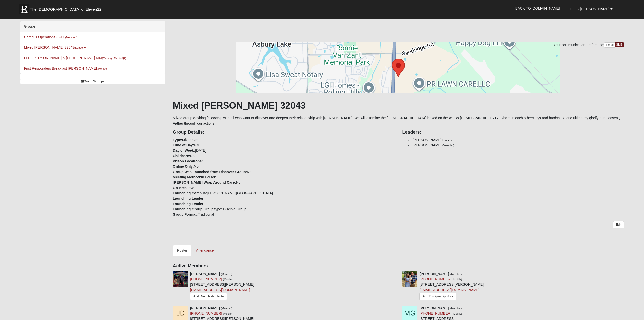 The image size is (644, 320). What do you see at coordinates (185, 214) in the screenshot?
I see `strong: Group Format:` at bounding box center [185, 214].